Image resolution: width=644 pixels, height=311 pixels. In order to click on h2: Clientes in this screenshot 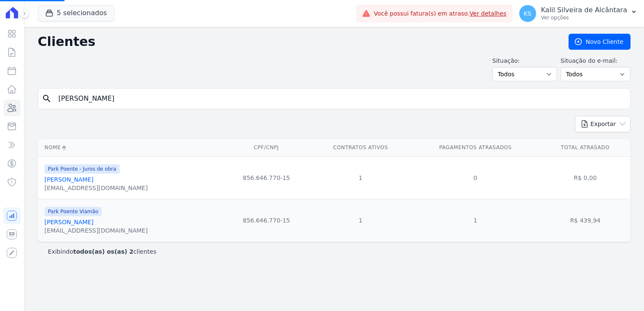, I will do `click(296, 42)`.